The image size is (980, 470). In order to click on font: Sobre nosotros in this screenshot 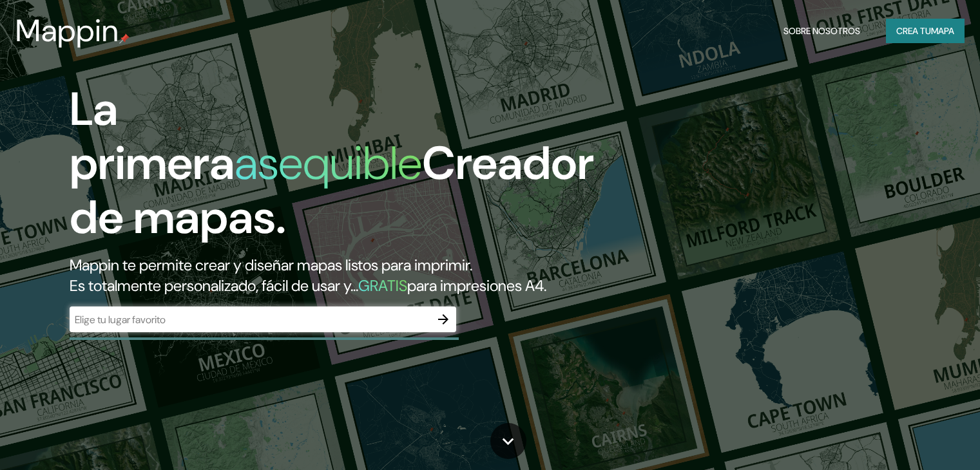, I will do `click(821, 31)`.